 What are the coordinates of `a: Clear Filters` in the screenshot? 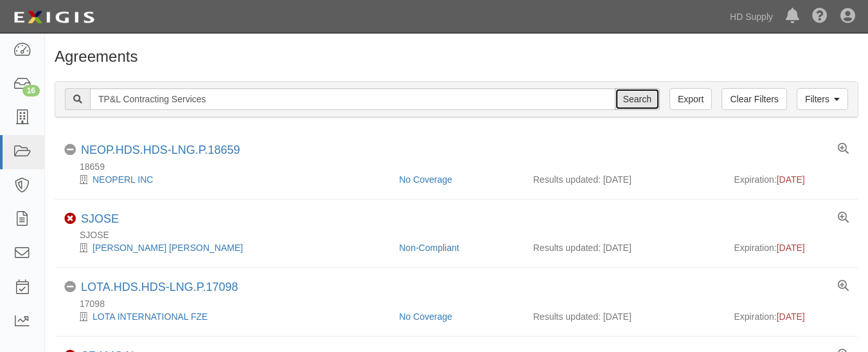 It's located at (754, 99).